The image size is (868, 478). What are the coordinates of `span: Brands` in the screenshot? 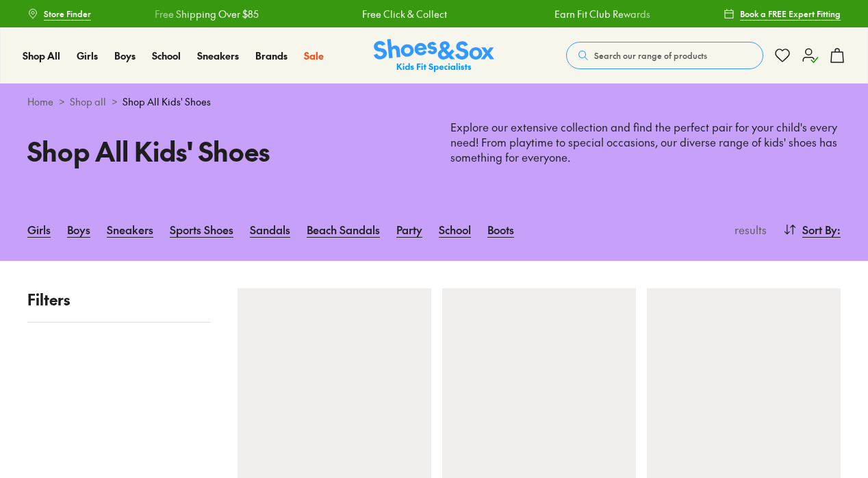 It's located at (271, 55).